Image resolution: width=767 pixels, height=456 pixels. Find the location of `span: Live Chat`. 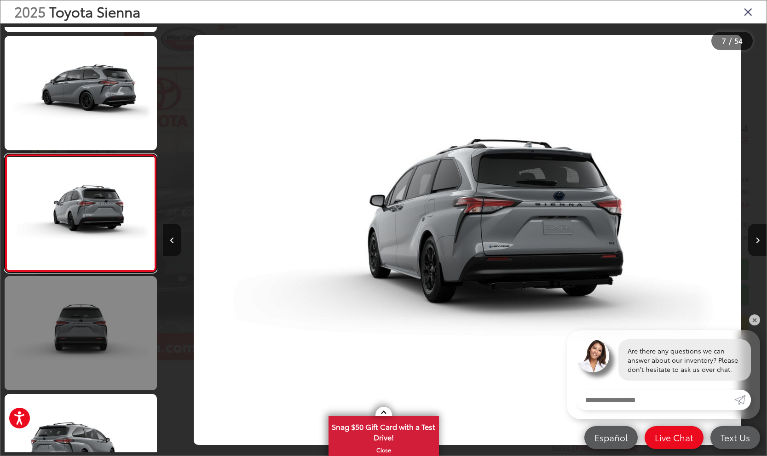

span: Live Chat is located at coordinates (674, 437).